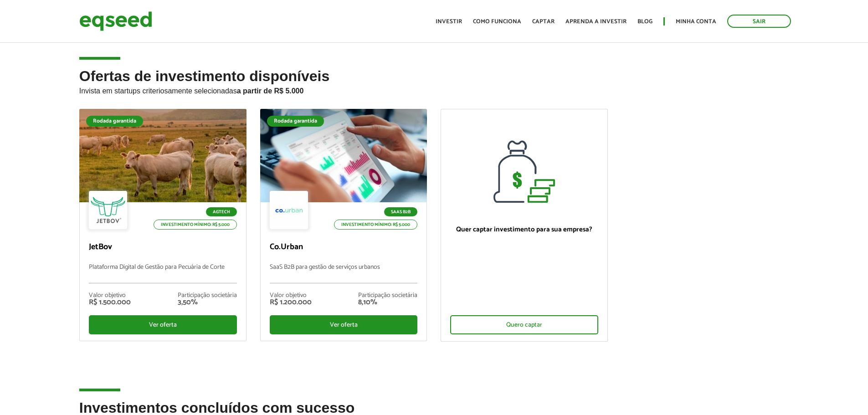 This screenshot has width=868, height=415. I want to click on img: EqSeed, so click(116, 21).